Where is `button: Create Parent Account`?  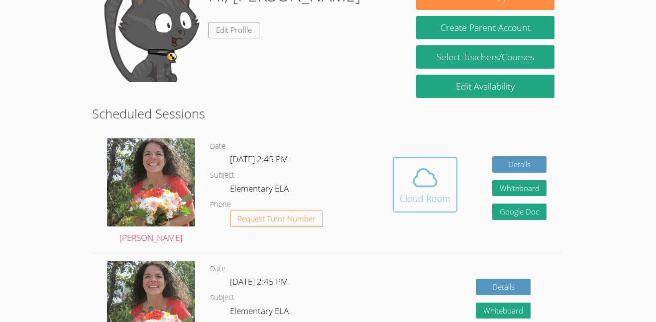 button: Create Parent Account is located at coordinates (485, 27).